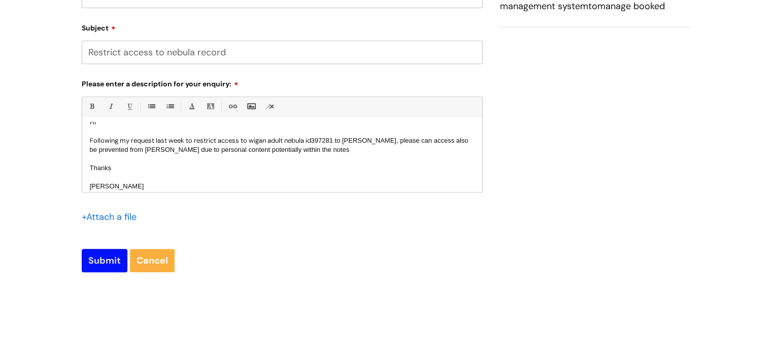  Describe the element at coordinates (112, 217) in the screenshot. I see `div: Attach a file` at that location.